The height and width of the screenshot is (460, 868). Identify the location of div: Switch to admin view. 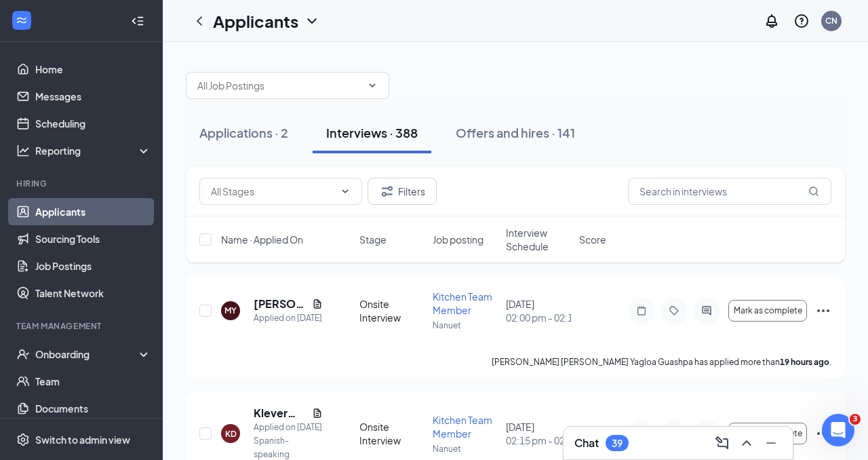
(83, 440).